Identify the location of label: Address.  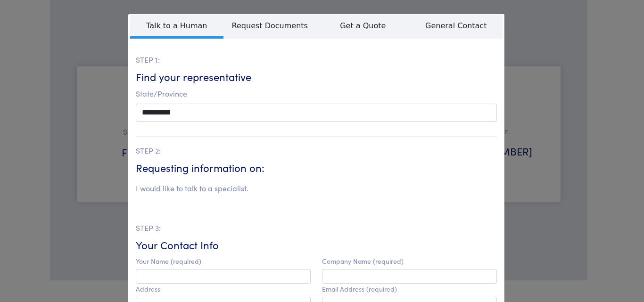
(148, 288).